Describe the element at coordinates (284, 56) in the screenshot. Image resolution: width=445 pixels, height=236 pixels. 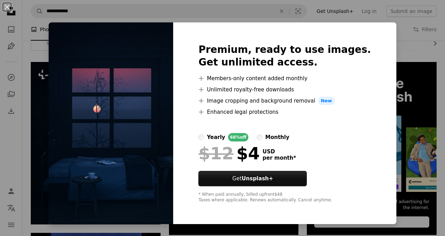
I see `h2: Premium, ready to use images. Get unlimited access.` at that location.